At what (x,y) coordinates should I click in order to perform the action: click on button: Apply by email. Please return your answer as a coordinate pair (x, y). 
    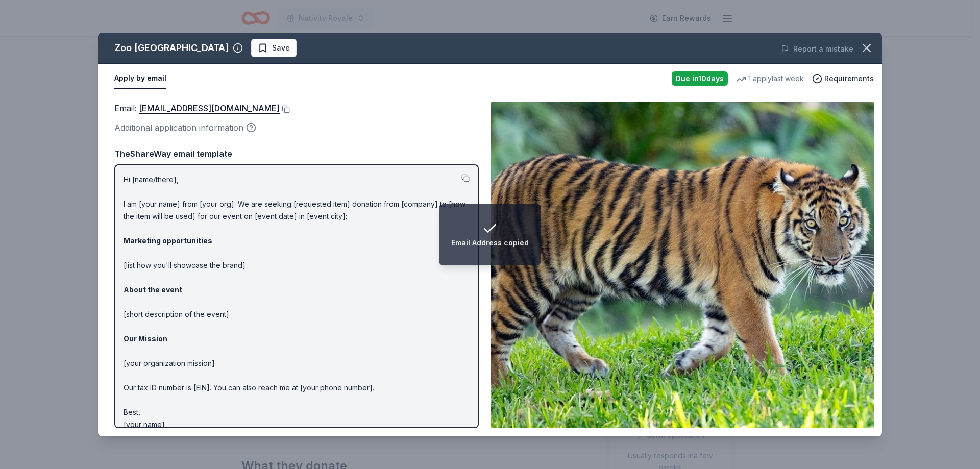
    Looking at the image, I should click on (140, 79).